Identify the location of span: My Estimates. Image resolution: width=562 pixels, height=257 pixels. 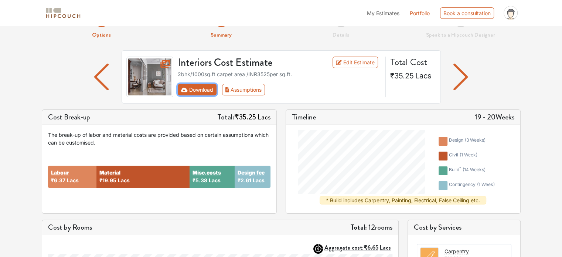
(383, 13).